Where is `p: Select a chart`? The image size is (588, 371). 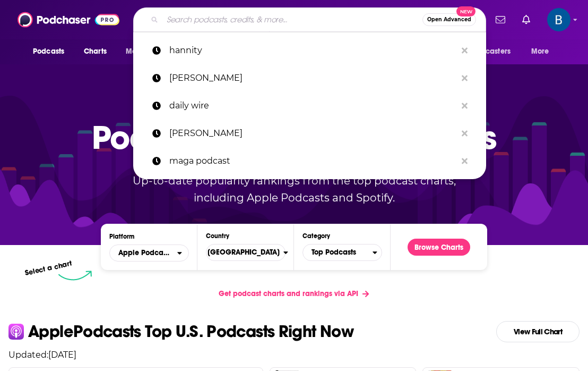 p: Select a chart is located at coordinates (48, 268).